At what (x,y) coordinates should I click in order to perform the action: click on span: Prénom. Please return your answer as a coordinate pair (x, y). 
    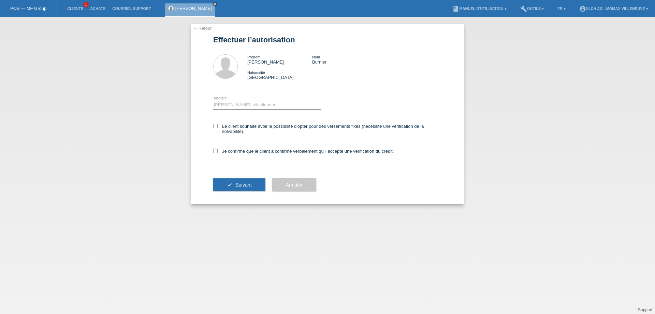
    Looking at the image, I should click on (254, 57).